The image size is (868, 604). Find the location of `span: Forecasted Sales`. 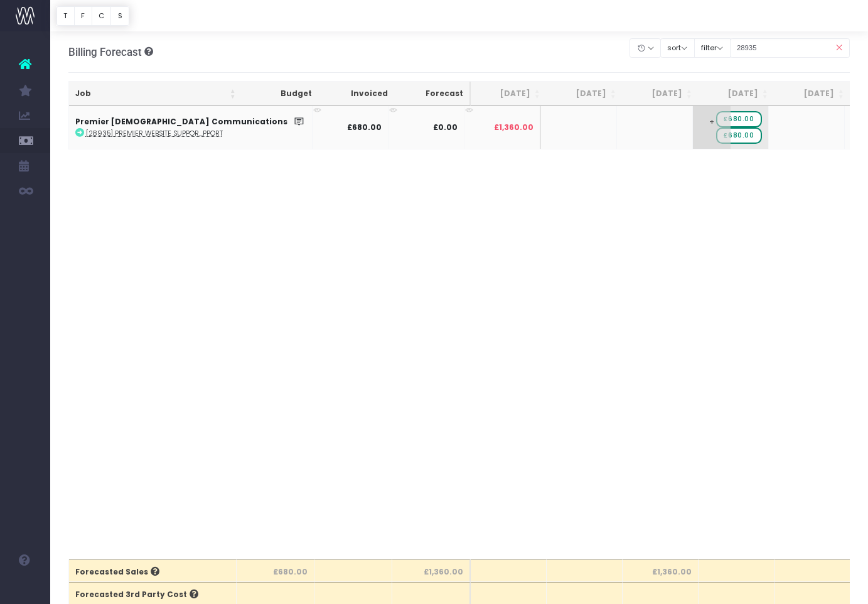

span: Forecasted Sales is located at coordinates (118, 572).